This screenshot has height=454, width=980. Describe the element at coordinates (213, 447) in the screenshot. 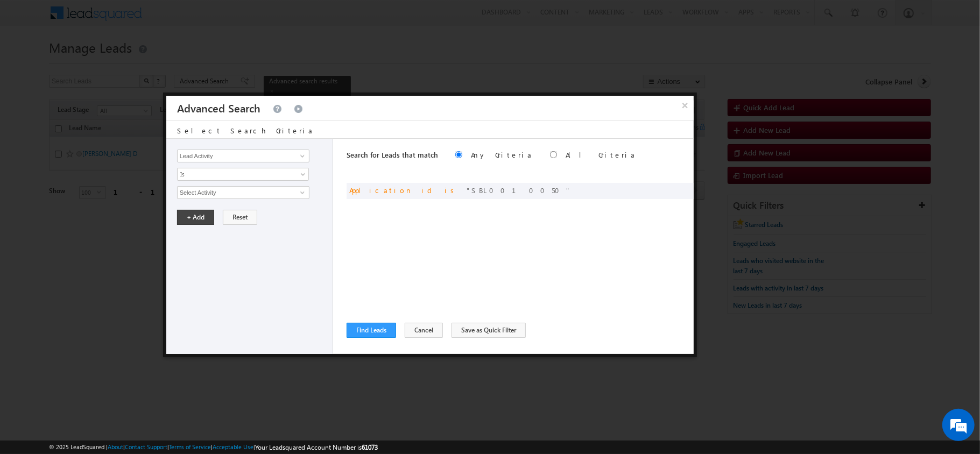

I see `span: © 2025 LeadSquared | | | | |` at that location.